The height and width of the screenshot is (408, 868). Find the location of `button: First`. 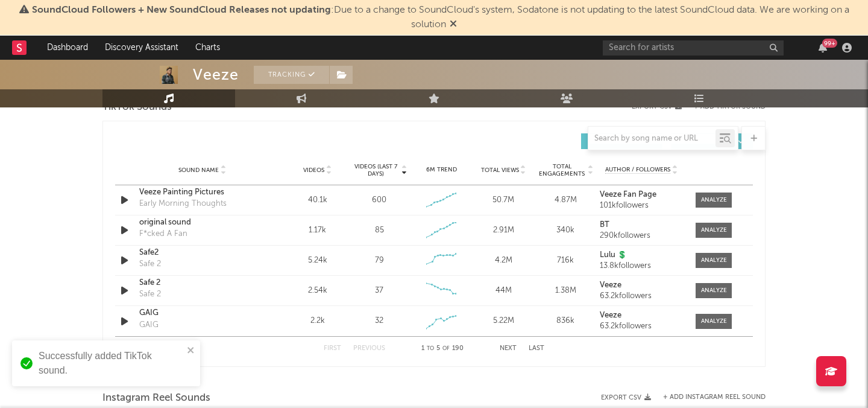

button: First is located at coordinates (332, 348).